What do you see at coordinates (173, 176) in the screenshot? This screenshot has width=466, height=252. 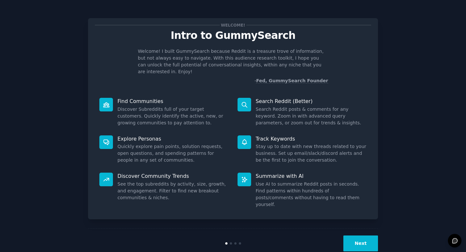 I see `p: Discover Community Trends` at bounding box center [173, 176].